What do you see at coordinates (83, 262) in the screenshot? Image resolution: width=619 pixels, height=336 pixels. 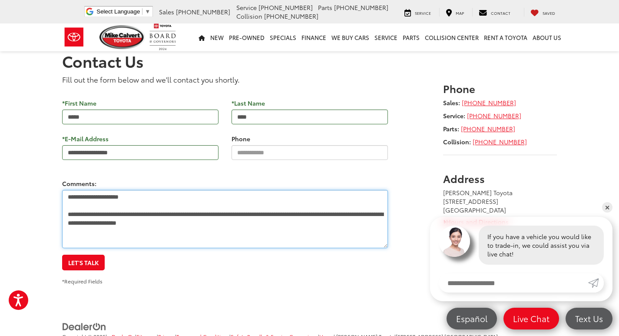 I see `button: Let's Talk` at bounding box center [83, 262].